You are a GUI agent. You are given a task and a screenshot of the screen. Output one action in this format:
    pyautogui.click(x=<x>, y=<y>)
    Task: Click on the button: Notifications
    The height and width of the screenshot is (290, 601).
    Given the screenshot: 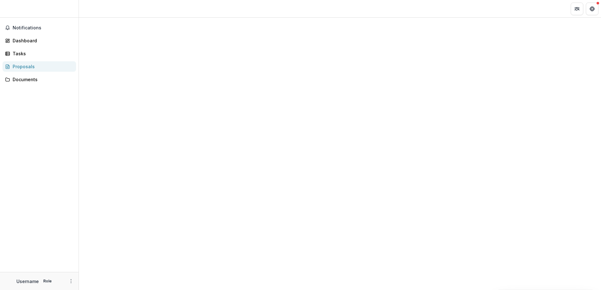 What is the action you would take?
    pyautogui.click(x=39, y=28)
    